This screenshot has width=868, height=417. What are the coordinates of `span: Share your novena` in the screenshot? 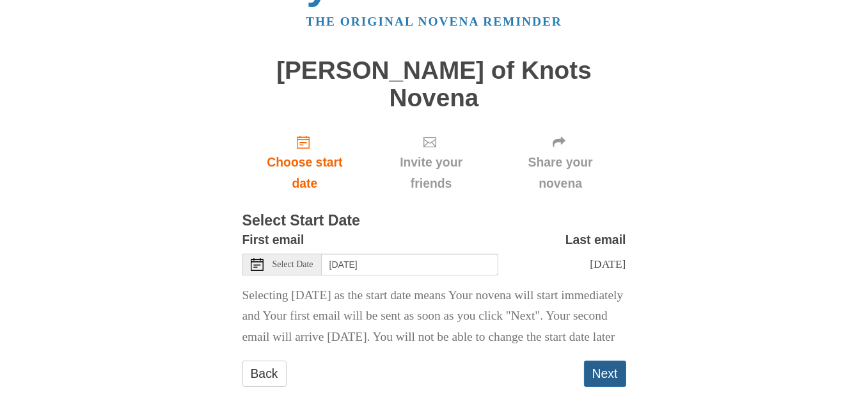 It's located at (560, 173).